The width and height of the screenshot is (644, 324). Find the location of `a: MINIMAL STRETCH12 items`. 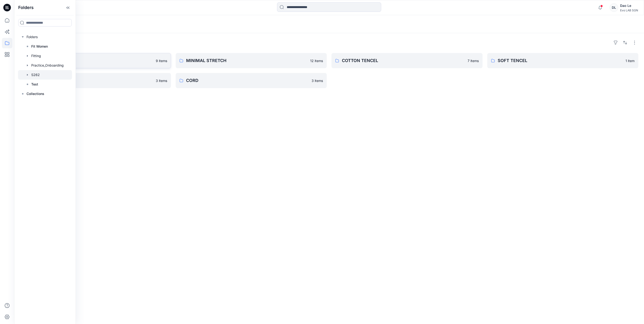

a: MINIMAL STRETCH12 items is located at coordinates (251, 61).